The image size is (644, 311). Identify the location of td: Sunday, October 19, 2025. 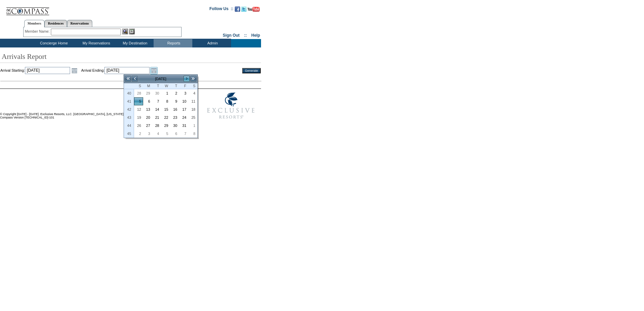
(138, 118).